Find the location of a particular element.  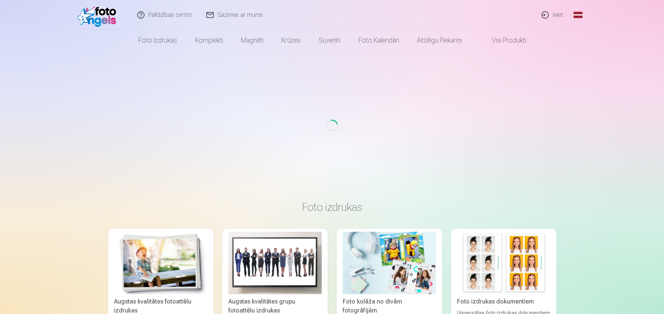

a: Foto kalendāri is located at coordinates (379, 40).